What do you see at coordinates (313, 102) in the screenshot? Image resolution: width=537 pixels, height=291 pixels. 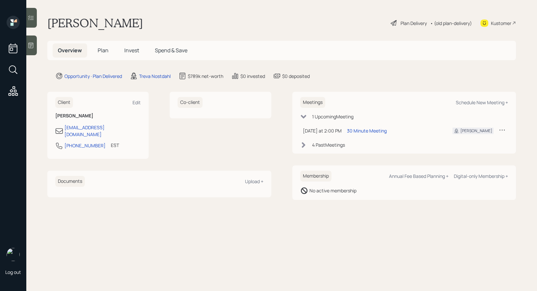 I see `h6: Meetings` at bounding box center [313, 102].